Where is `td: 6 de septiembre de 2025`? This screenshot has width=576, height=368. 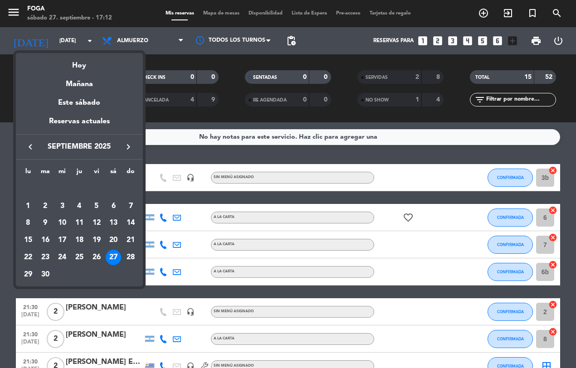
td: 6 de septiembre de 2025 is located at coordinates (114, 206).